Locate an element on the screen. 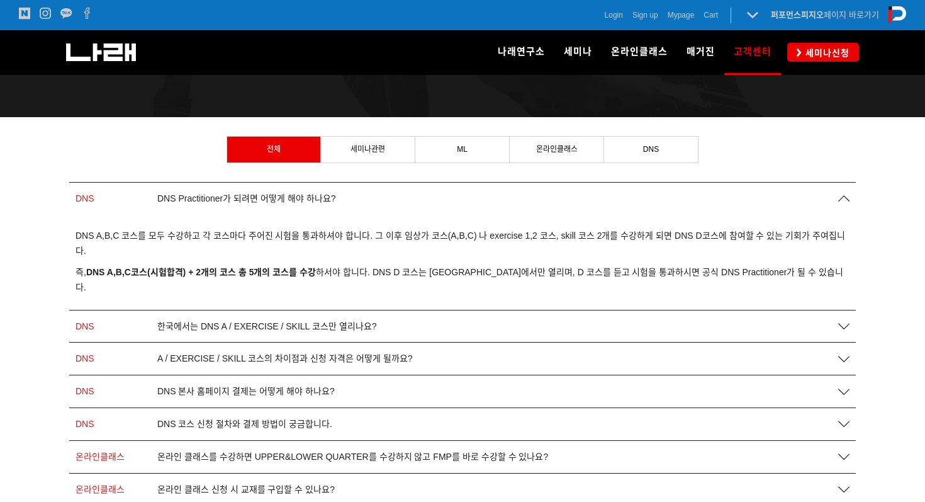  a: 전체 is located at coordinates (274, 149).